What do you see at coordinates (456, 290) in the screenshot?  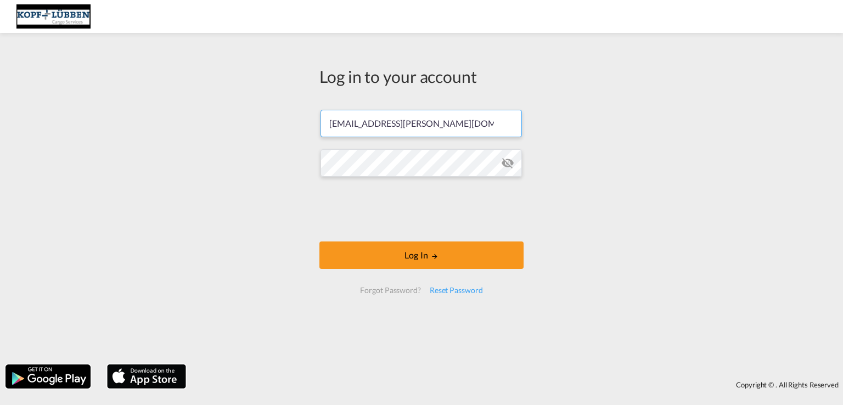 I see `div: Reset Password` at bounding box center [456, 290].